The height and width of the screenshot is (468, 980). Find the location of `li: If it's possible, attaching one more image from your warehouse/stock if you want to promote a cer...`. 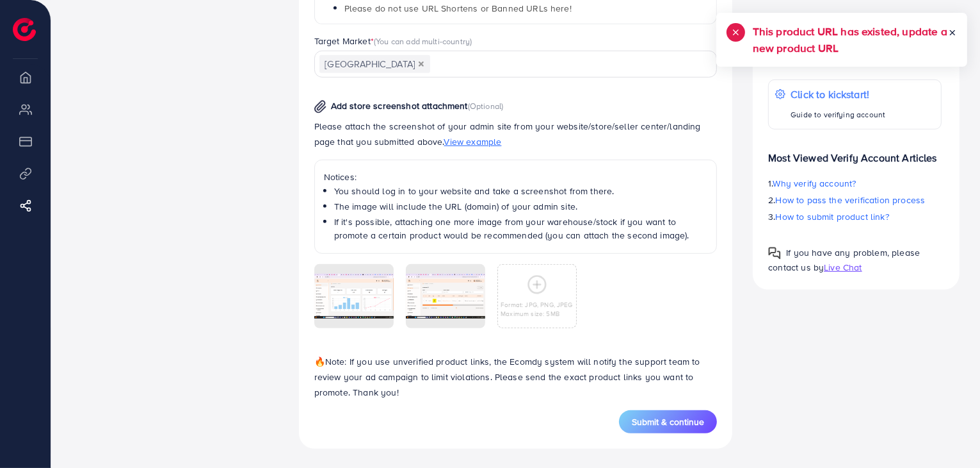

li: If it's possible, attaching one more image from your warehouse/stock if you want to promote a cer... is located at coordinates (522, 228).